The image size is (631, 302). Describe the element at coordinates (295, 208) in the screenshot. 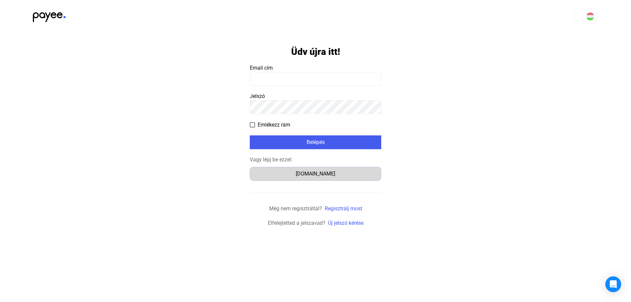

I see `span: Még nem regisztráltál?` at that location.